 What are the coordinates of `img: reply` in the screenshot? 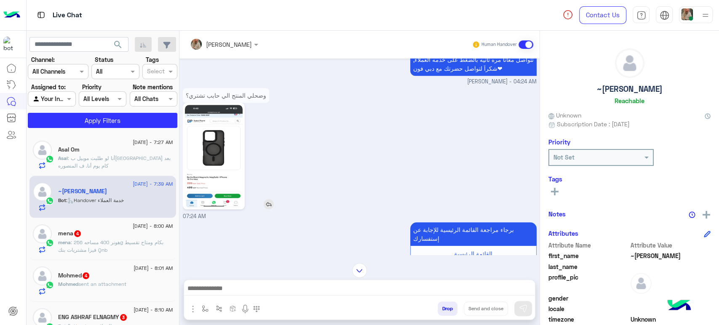 It's located at (269, 204).